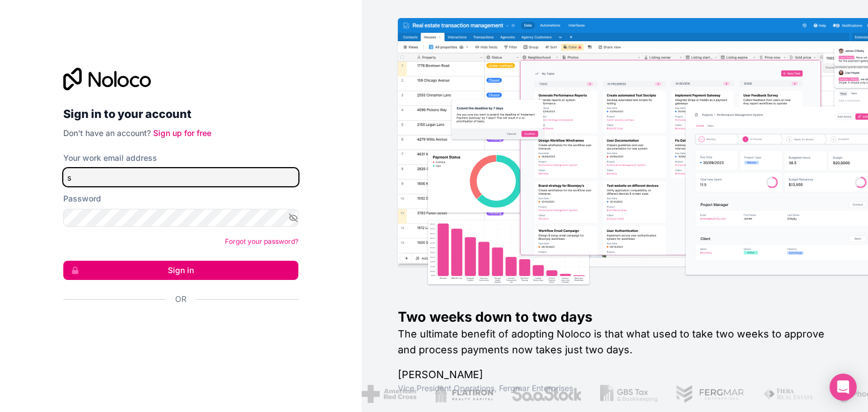 The image size is (868, 412). I want to click on button: Sign in, so click(181, 270).